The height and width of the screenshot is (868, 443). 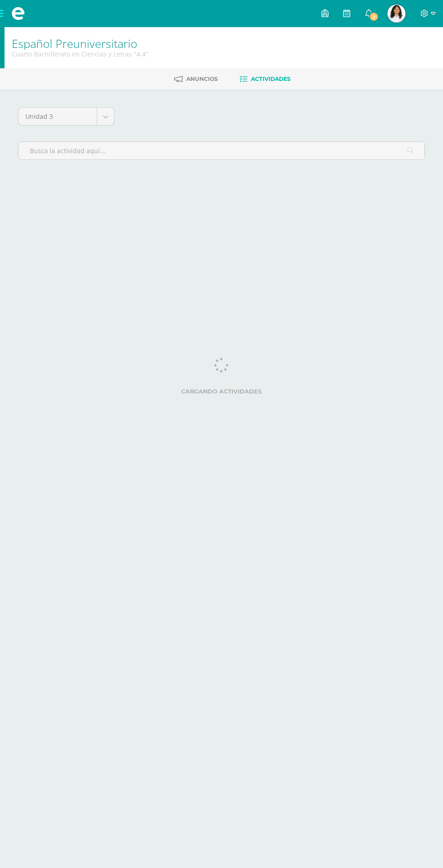 I want to click on input: Busca la actividad aquí..., so click(x=222, y=150).